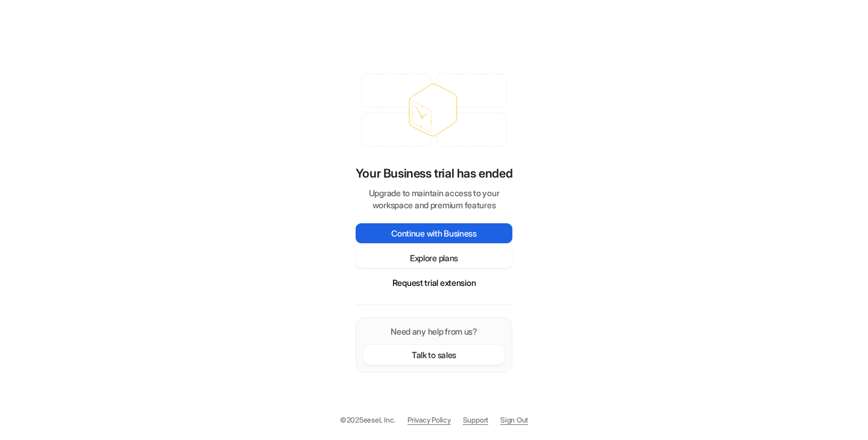  What do you see at coordinates (429, 420) in the screenshot?
I see `a: Privacy Policy` at bounding box center [429, 420].